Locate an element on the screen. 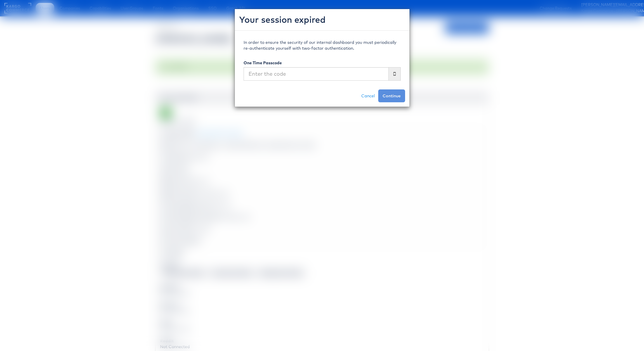 Image resolution: width=644 pixels, height=351 pixels. a: Cancel is located at coordinates (368, 96).